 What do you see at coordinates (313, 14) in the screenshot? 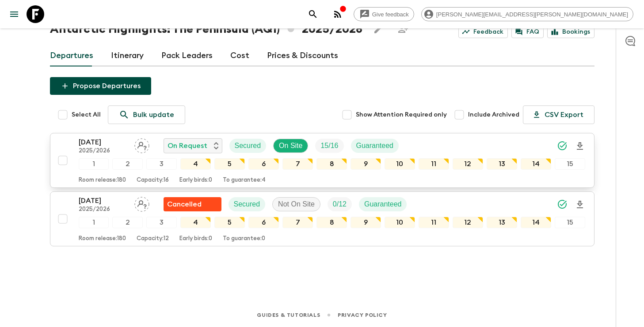
I see `button: search adventures` at bounding box center [313, 14].